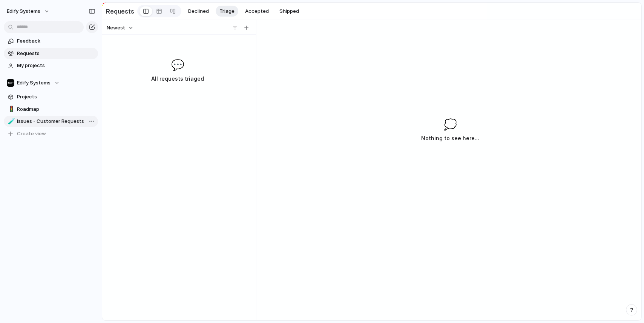  I want to click on h3: Nothing to see here..., so click(450, 138).